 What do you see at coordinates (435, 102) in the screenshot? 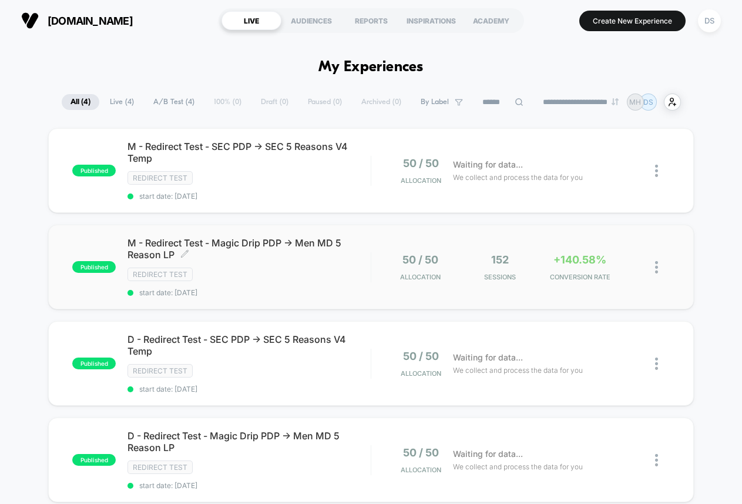
I see `span: By Label` at bounding box center [435, 102].